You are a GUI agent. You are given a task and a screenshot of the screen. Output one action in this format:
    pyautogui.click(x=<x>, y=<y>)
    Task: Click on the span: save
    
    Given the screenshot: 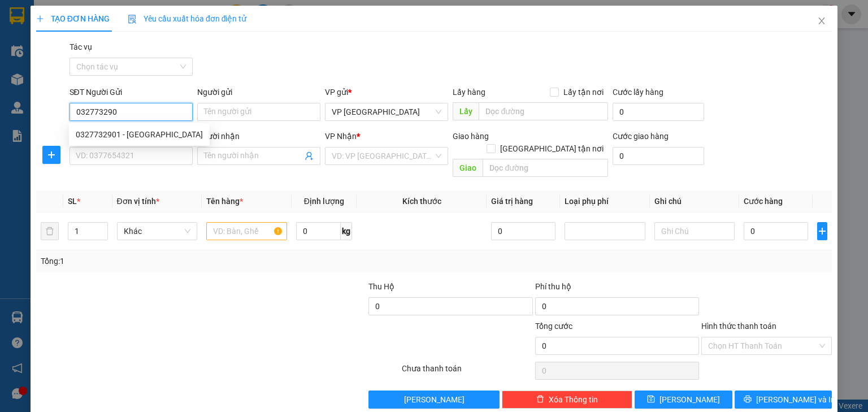 What is the action you would take?
    pyautogui.click(x=650, y=400)
    